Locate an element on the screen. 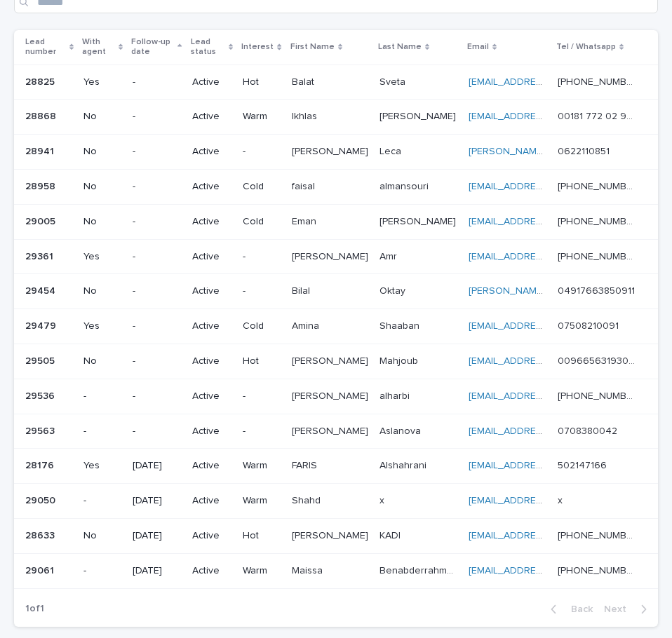 The width and height of the screenshot is (672, 638). p: 28825 is located at coordinates (41, 81).